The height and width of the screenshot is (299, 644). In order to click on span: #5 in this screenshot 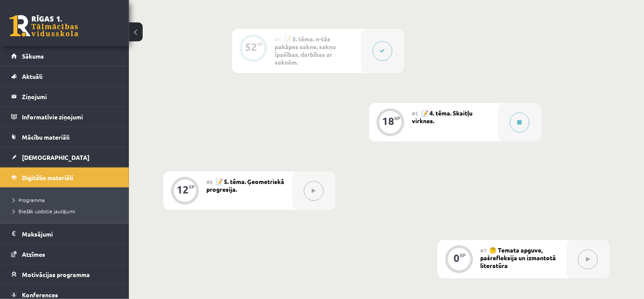, I will do `click(415, 113)`.